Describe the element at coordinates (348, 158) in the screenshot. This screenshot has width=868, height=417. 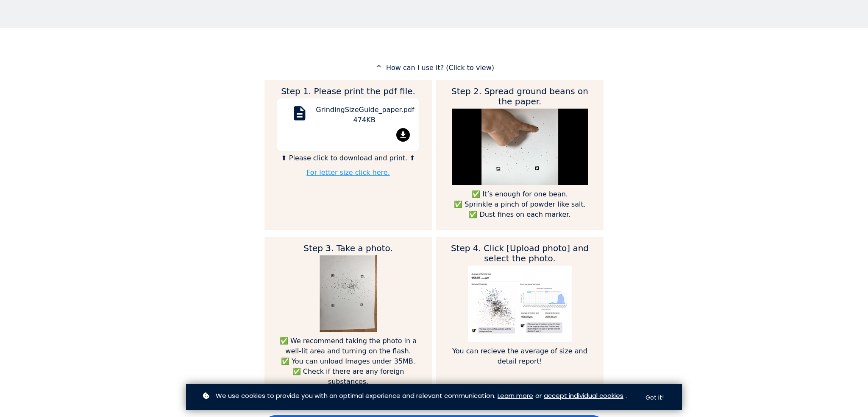
I see `p: ⬆ Please click to download and print. ⬆` at that location.